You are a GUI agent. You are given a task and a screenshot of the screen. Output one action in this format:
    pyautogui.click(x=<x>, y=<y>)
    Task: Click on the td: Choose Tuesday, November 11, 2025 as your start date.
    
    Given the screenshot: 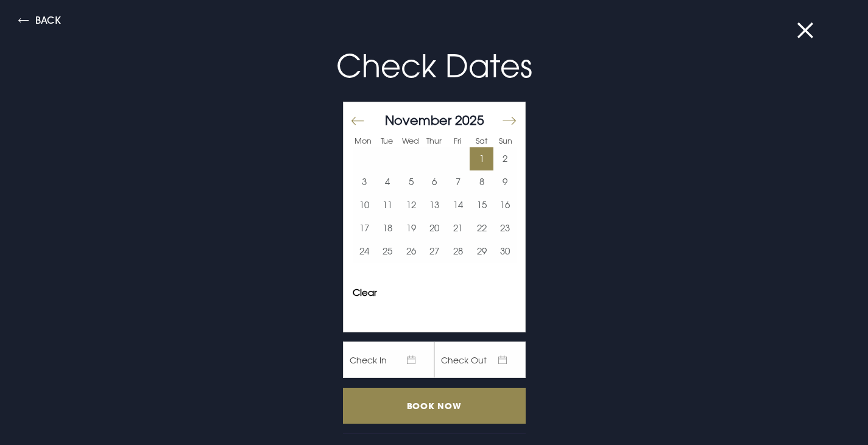 What is the action you would take?
    pyautogui.click(x=387, y=205)
    